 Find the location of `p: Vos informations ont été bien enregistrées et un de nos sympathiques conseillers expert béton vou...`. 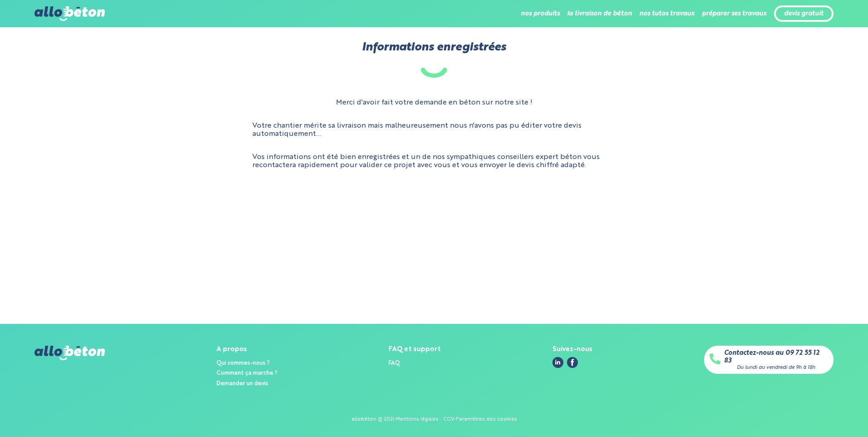

p: Vos informations ont été bien enregistrées et un de nos sympathiques conseillers expert béton vou... is located at coordinates (434, 161).